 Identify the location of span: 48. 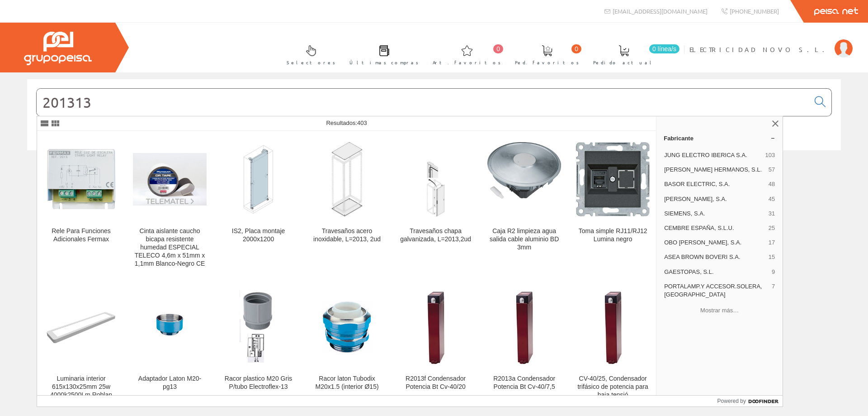
(772, 184).